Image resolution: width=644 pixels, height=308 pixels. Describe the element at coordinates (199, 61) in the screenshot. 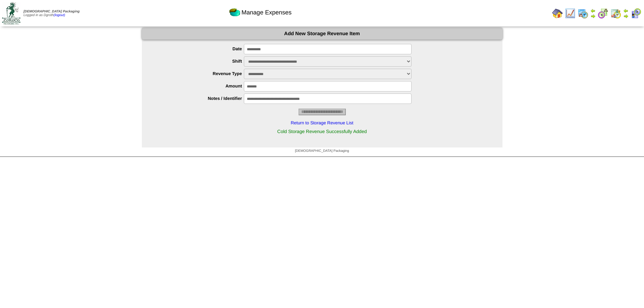

I see `label: Shift` at that location.